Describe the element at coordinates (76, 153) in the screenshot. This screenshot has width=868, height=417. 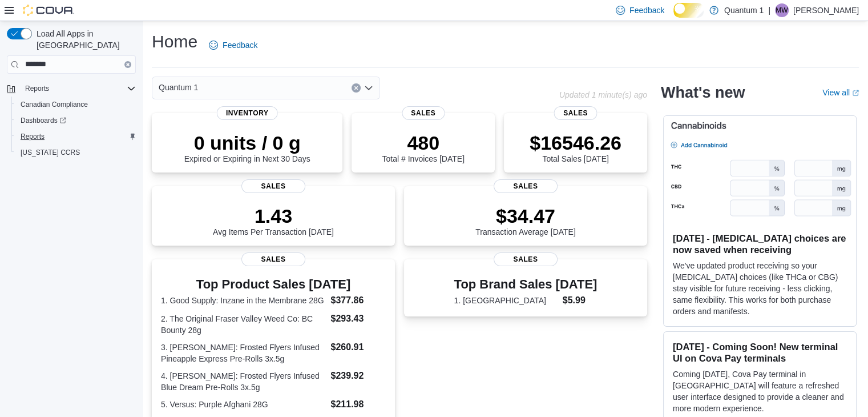
I see `span: Washington CCRS` at that location.